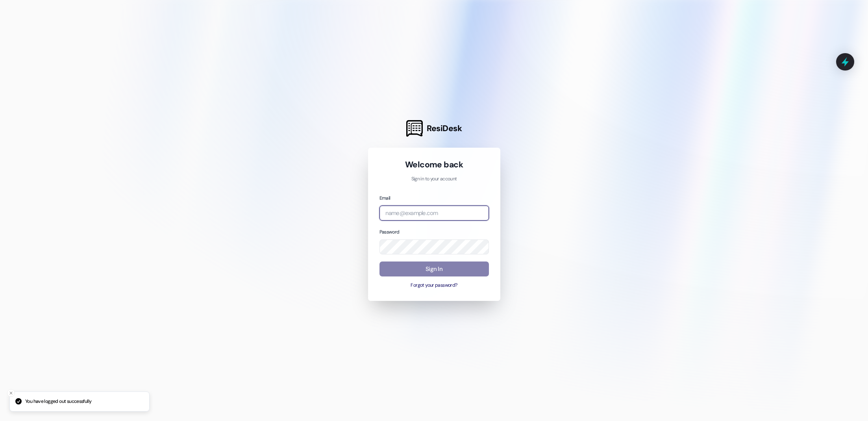 This screenshot has height=421, width=868. Describe the element at coordinates (390, 232) in the screenshot. I see `label: Password` at that location.